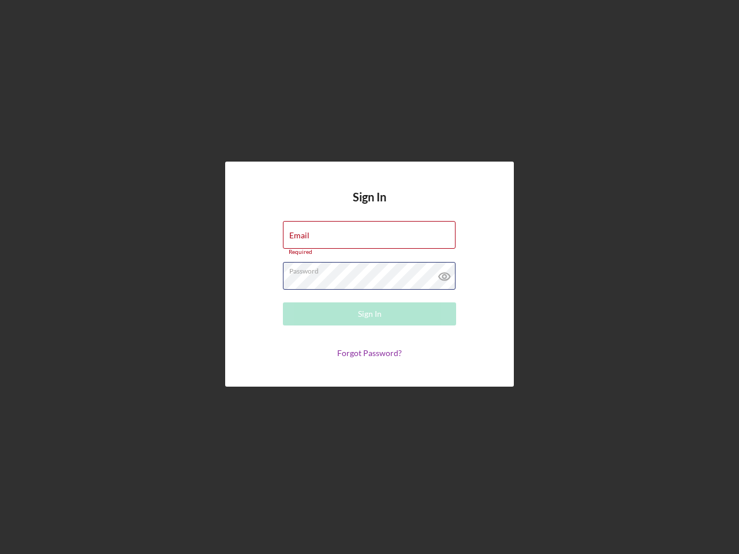 Image resolution: width=739 pixels, height=554 pixels. What do you see at coordinates (369, 314) in the screenshot?
I see `button: Sign In` at bounding box center [369, 314].